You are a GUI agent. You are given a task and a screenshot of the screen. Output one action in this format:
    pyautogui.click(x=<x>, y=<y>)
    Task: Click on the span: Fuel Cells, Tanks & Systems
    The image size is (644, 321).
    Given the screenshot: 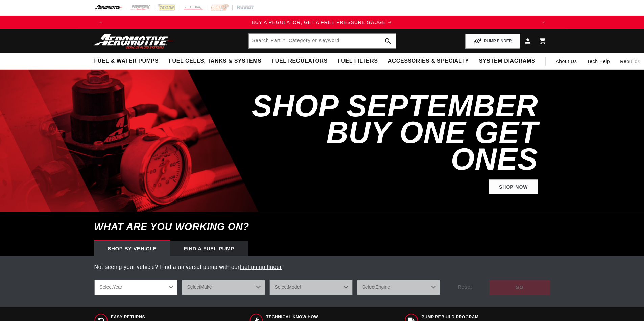 What is the action you would take?
    pyautogui.click(x=215, y=61)
    